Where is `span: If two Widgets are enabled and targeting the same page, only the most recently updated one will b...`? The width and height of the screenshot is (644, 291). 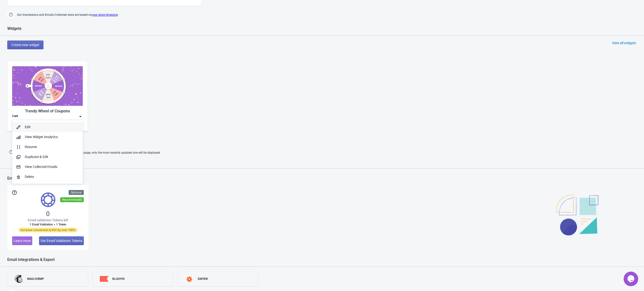
span: If two Widgets are enabled and targeting the same page, only the most recently updated one will b... is located at coordinates (89, 153).